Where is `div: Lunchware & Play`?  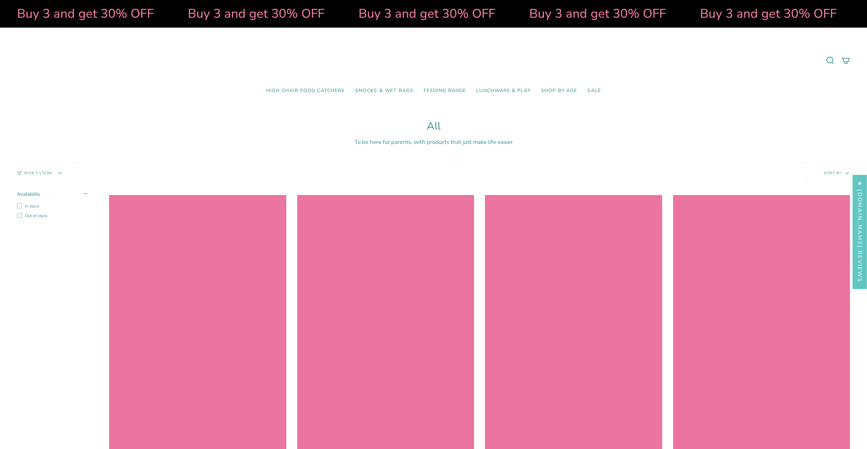 div: Lunchware & Play is located at coordinates (503, 91).